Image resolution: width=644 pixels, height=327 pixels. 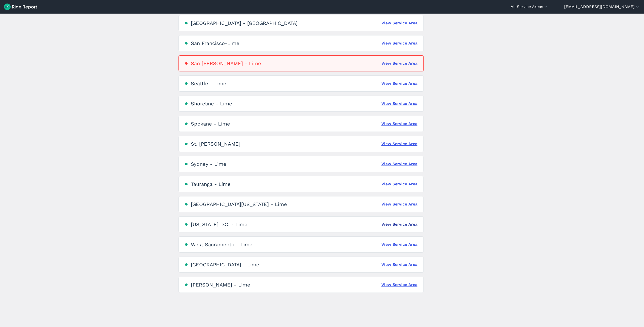 What do you see at coordinates (210, 124) in the screenshot?
I see `div: Spokane - Lime` at bounding box center [210, 124].